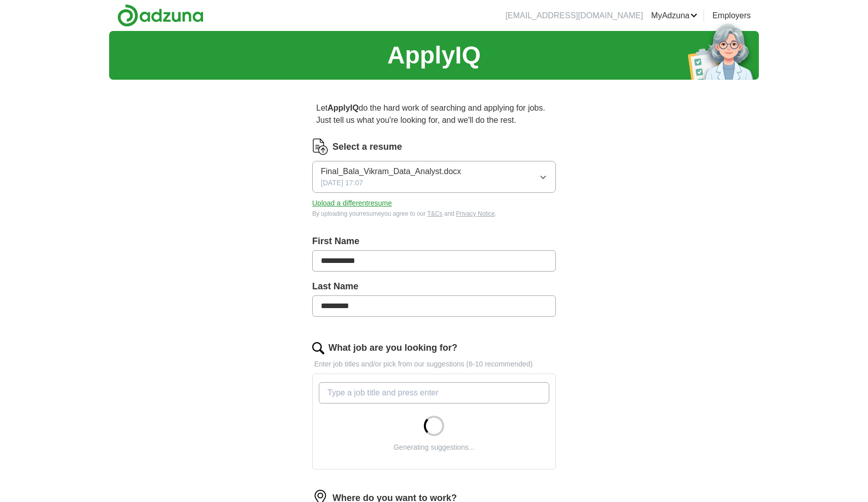  What do you see at coordinates (367, 147) in the screenshot?
I see `label: Select a resume` at bounding box center [367, 147].